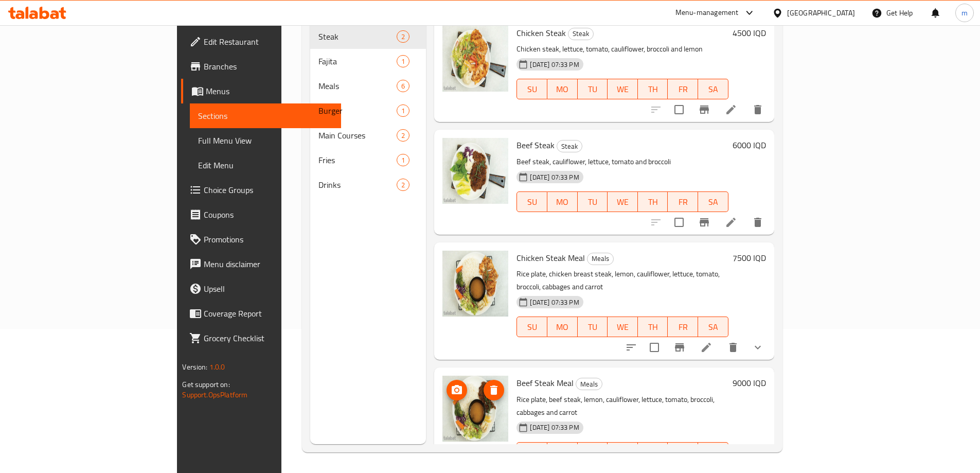 This screenshot has width=980, height=473. Describe the element at coordinates (358, 135) in the screenshot. I see `span: Main Courses` at that location.